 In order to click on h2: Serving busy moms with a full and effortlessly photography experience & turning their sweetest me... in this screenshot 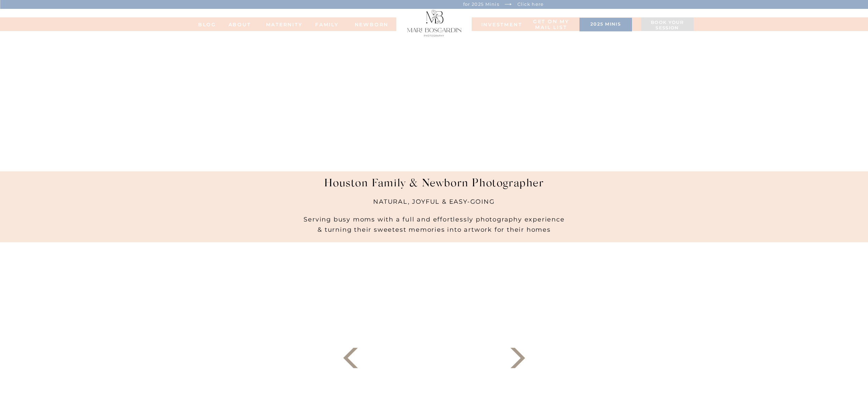, I will do `click(434, 222)`.